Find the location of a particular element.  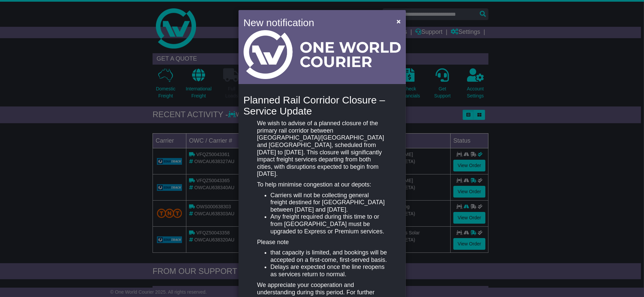

h4: New notification is located at coordinates (315, 22).